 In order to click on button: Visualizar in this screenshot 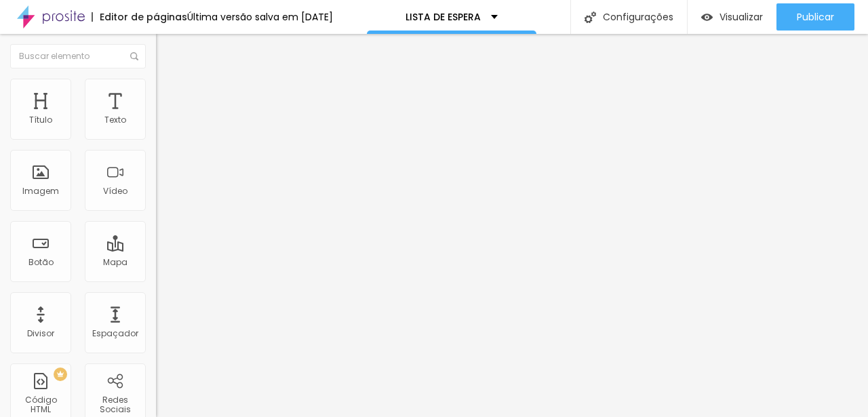, I will do `click(732, 17)`.